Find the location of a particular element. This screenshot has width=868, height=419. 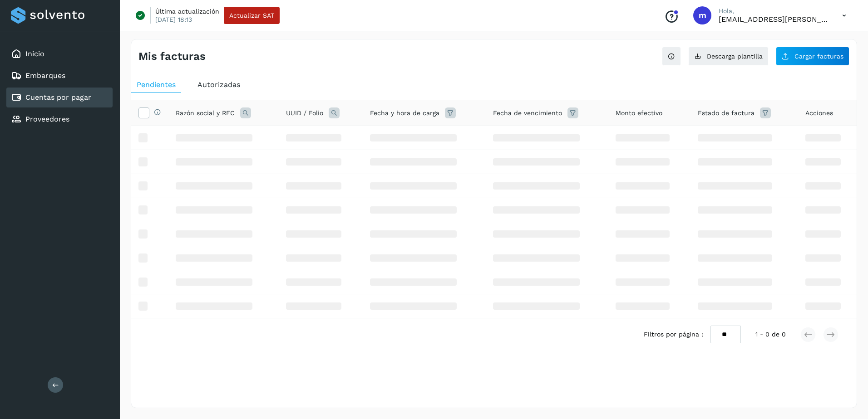

a: Descarga plantilla is located at coordinates (728, 57).